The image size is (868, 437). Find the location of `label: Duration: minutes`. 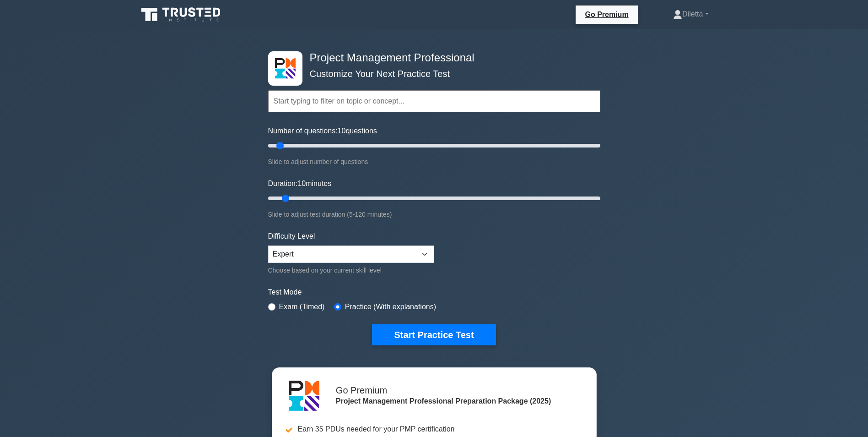

label: Duration: minutes is located at coordinates (300, 184).